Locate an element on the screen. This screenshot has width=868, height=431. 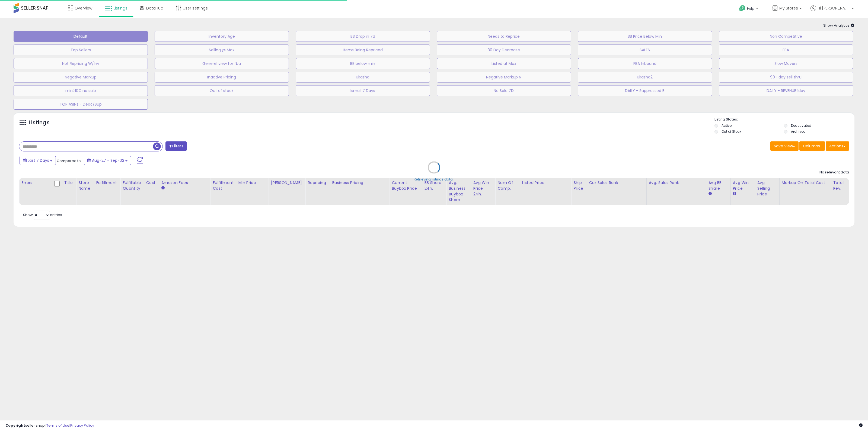
button: Slow Movers is located at coordinates (786, 64).